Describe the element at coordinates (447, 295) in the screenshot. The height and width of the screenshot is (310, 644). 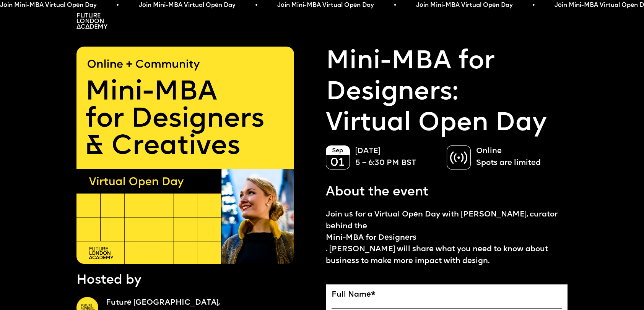
I see `label: Full Name` at that location.